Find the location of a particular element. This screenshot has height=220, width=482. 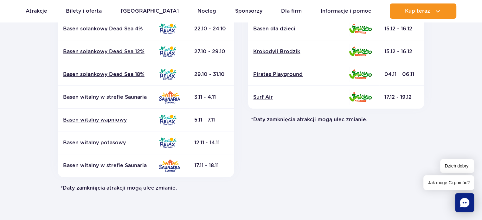

a: Basen witalny wapniowy is located at coordinates (108, 120).